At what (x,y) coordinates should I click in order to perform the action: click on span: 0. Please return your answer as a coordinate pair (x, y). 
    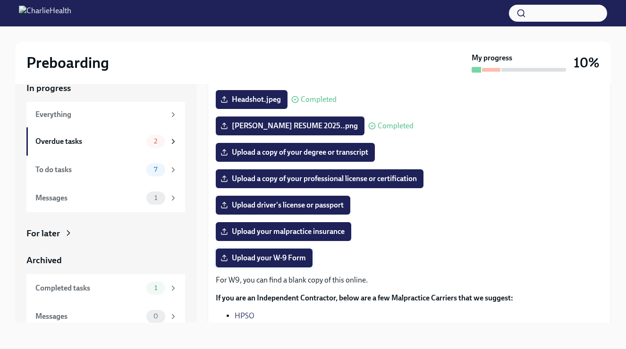
    Looking at the image, I should click on (156, 316).